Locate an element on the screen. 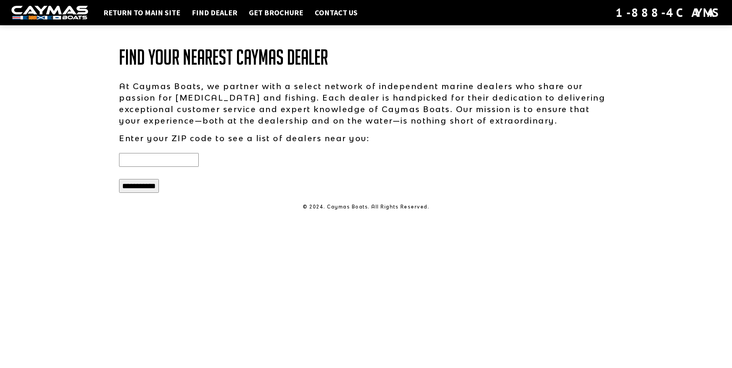 The height and width of the screenshot is (368, 732). img: white-logo-c9c8dbefe5ff5ceceb0f0178aa75bf4bb51f6bca0971e226c86eb53dfe498488.png is located at coordinates (50, 13).